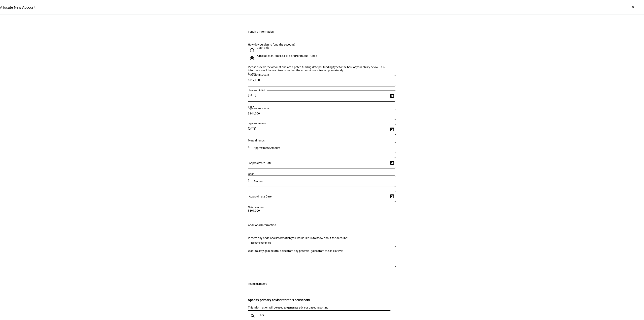 This screenshot has height=320, width=644. Describe the element at coordinates (322, 174) in the screenshot. I see `div: Cash` at that location.